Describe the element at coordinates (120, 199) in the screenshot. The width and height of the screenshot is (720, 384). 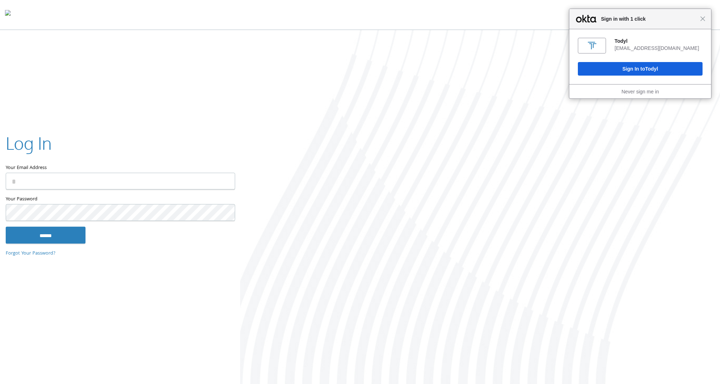
I see `label: Your Password` at that location.